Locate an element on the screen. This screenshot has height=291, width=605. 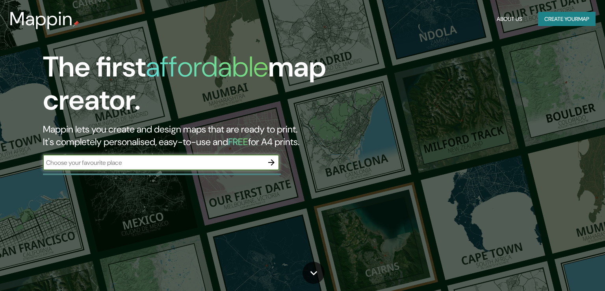
h2: Mappin lets you create and design maps that are ready to print. It's completely personalised, eas... is located at coordinates (194, 136).